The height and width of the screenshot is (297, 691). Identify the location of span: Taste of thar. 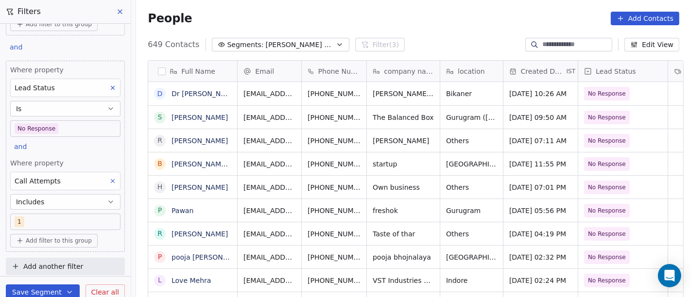
(403, 234).